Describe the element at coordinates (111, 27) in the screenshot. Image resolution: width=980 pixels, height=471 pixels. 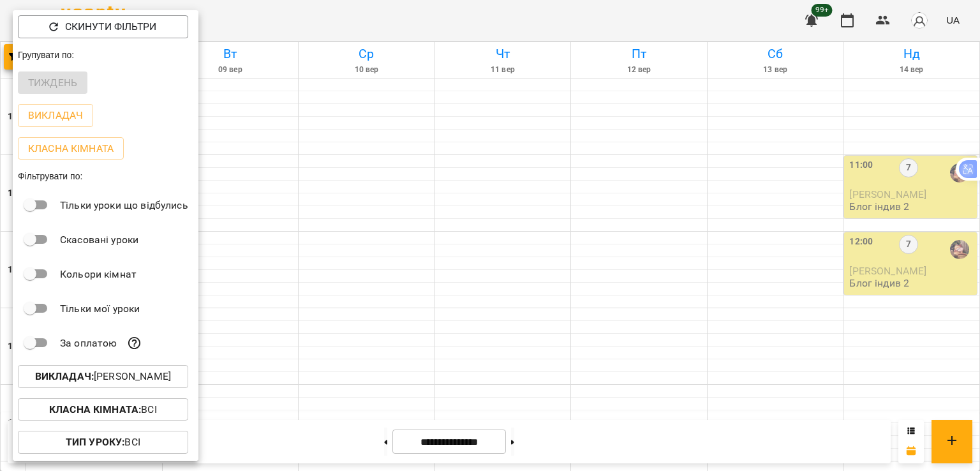
I see `p: Скинути фільтри` at that location.